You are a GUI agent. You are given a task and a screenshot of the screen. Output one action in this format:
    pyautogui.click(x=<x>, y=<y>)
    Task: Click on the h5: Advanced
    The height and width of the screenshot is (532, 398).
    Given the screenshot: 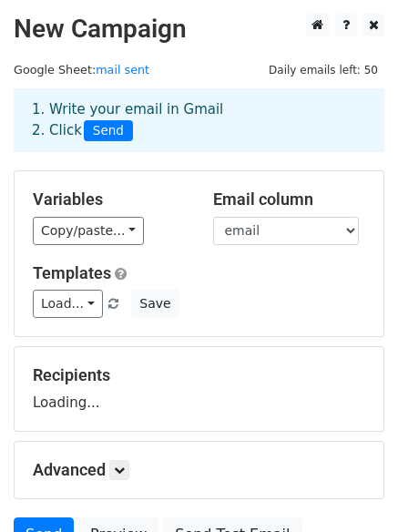 What is the action you would take?
    pyautogui.click(x=198, y=470)
    